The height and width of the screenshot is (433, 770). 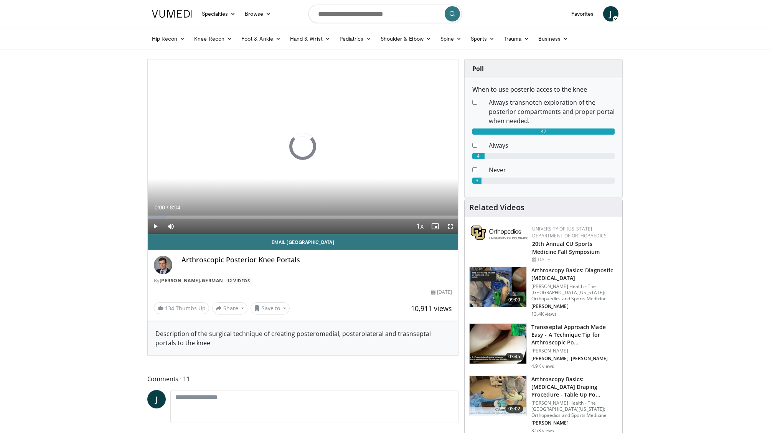 What do you see at coordinates (543, 132) in the screenshot?
I see `div: 47` at bounding box center [543, 132].